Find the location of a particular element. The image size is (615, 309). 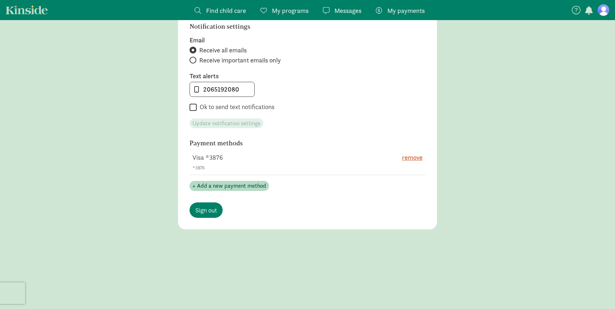

label: Text alerts is located at coordinates (307, 76).